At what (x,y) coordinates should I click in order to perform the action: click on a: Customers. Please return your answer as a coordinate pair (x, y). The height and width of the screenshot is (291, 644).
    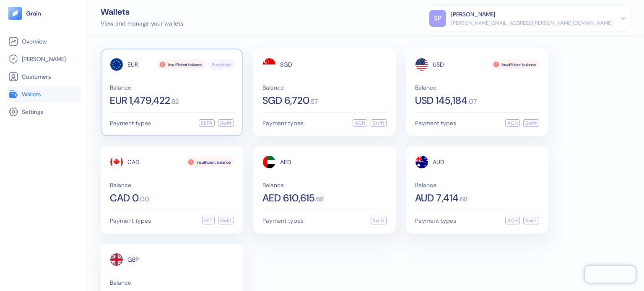
    Looking at the image, I should click on (44, 77).